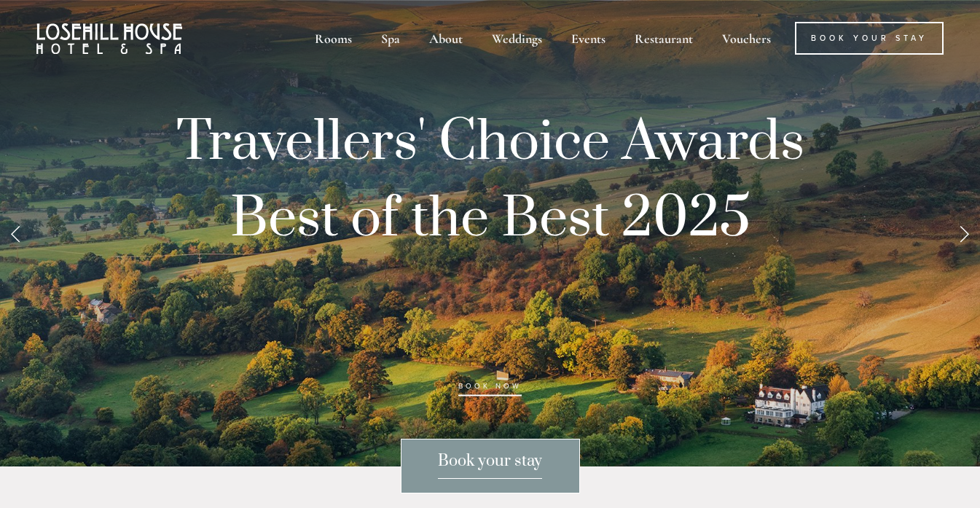 Image resolution: width=980 pixels, height=508 pixels. What do you see at coordinates (516, 38) in the screenshot?
I see `div: Weddings` at bounding box center [516, 38].